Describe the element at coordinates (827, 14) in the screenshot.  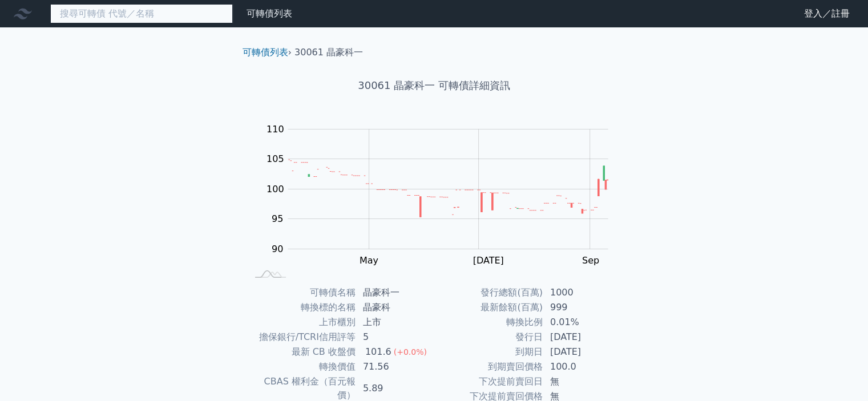
I see `a: 登入／註冊` at that location.